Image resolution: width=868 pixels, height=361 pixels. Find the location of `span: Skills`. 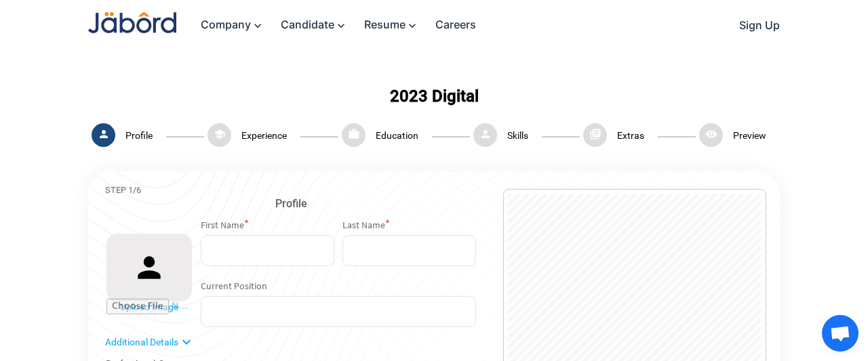

span: Skills is located at coordinates (517, 136).